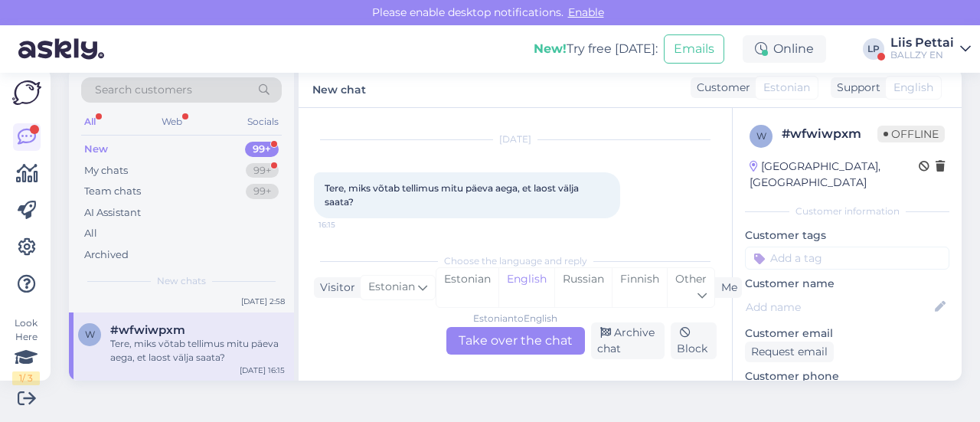 The width and height of the screenshot is (980, 422). I want to click on div: Team chats, so click(112, 192).